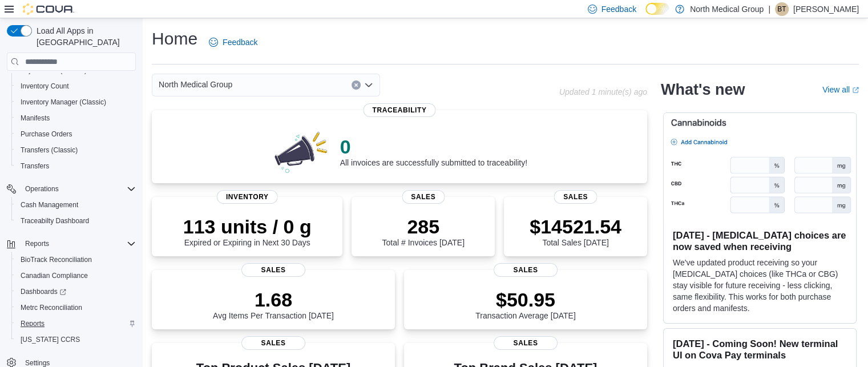 The height and width of the screenshot is (367, 868). I want to click on span: BT, so click(781, 9).